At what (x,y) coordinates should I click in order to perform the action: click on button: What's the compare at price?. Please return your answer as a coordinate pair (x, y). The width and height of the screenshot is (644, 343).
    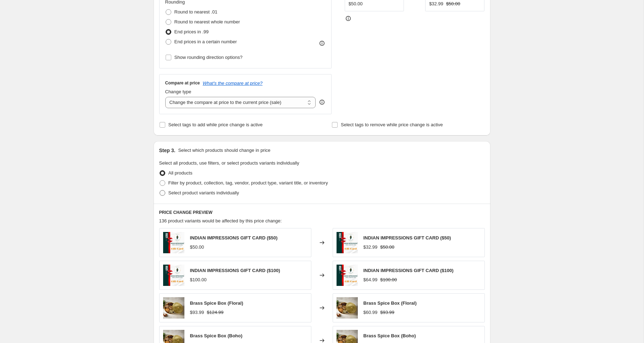
    Looking at the image, I should click on (233, 83).